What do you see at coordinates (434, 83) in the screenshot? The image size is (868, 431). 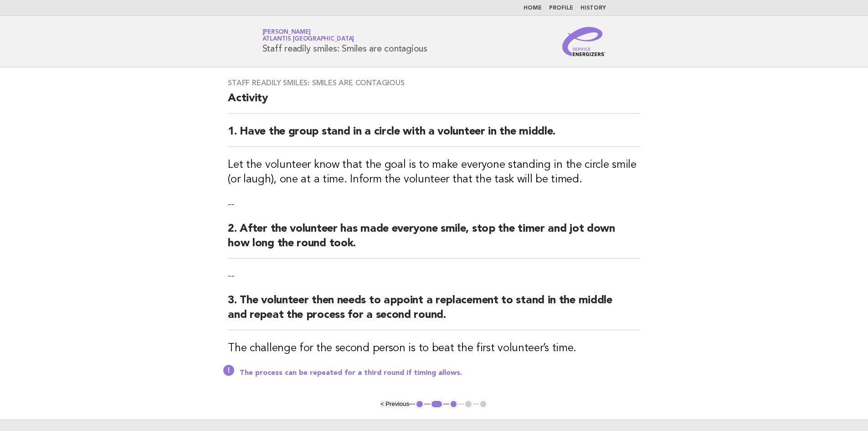 I see `h3: Staff readily smiles: Smiles are contagious` at bounding box center [434, 83].